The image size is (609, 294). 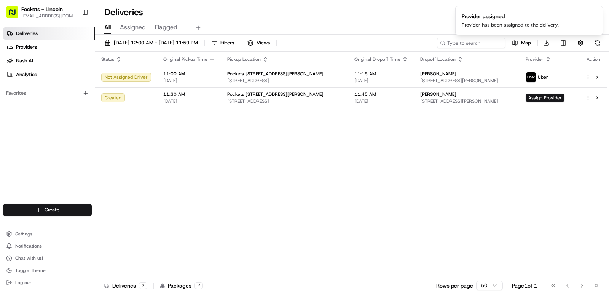 I want to click on span: Toggle Theme, so click(x=30, y=271).